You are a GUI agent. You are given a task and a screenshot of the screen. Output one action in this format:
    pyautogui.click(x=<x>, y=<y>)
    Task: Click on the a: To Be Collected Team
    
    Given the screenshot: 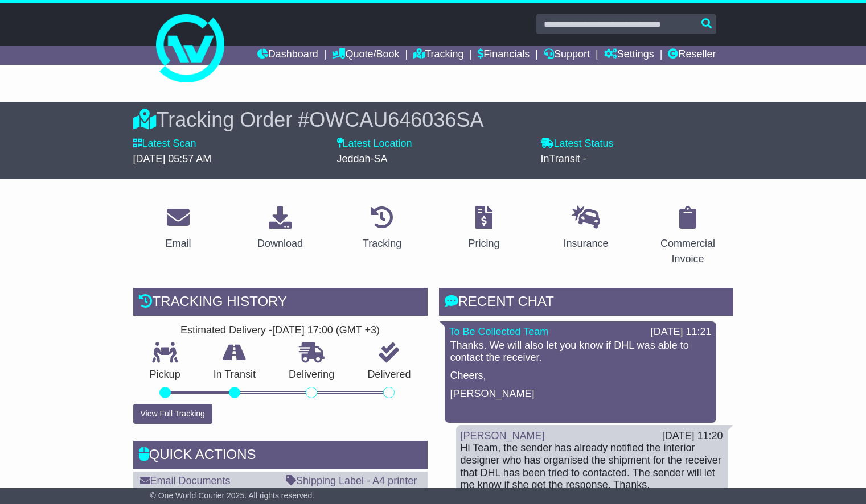 What is the action you would take?
    pyautogui.click(x=499, y=332)
    